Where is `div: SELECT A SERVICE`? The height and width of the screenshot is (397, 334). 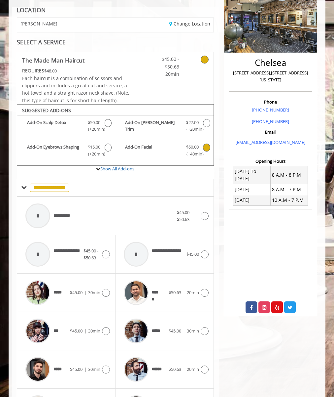 div: SELECT A SERVICE is located at coordinates (115, 42).